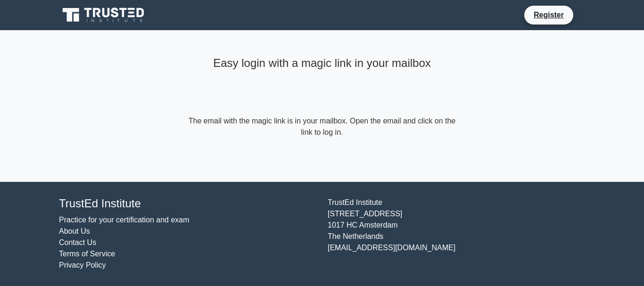  I want to click on a: Contact Us, so click(77, 242).